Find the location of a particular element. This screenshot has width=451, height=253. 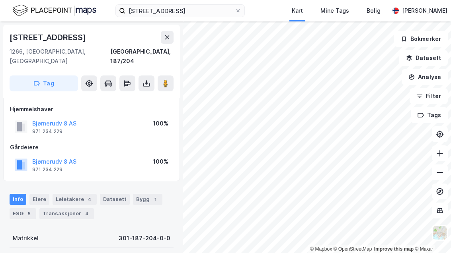

a: OpenStreetMap is located at coordinates (352, 249).